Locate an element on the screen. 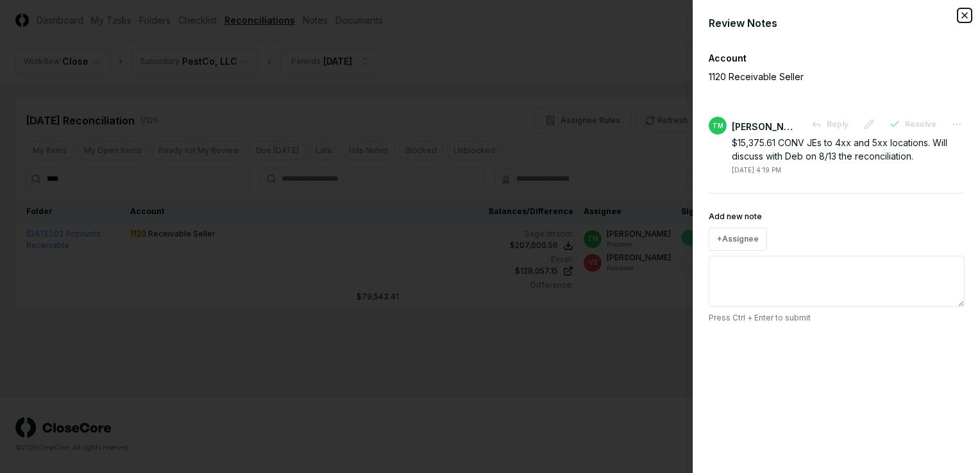  label: Add new note is located at coordinates (735, 216).